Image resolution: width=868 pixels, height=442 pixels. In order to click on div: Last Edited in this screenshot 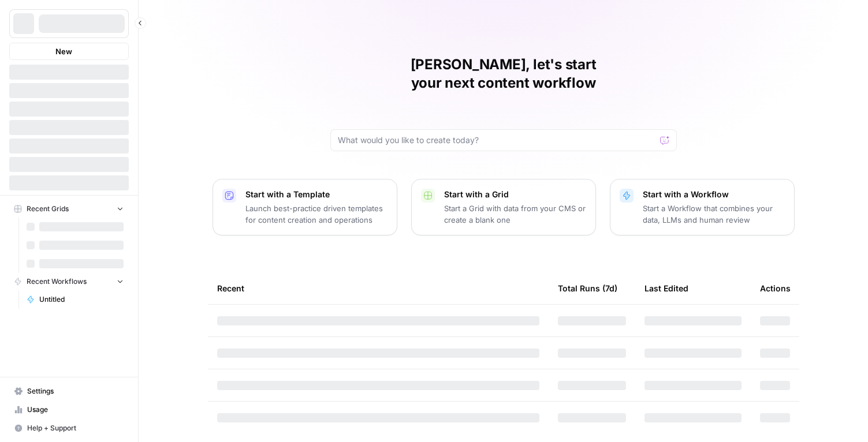, I will do `click(666, 288)`.